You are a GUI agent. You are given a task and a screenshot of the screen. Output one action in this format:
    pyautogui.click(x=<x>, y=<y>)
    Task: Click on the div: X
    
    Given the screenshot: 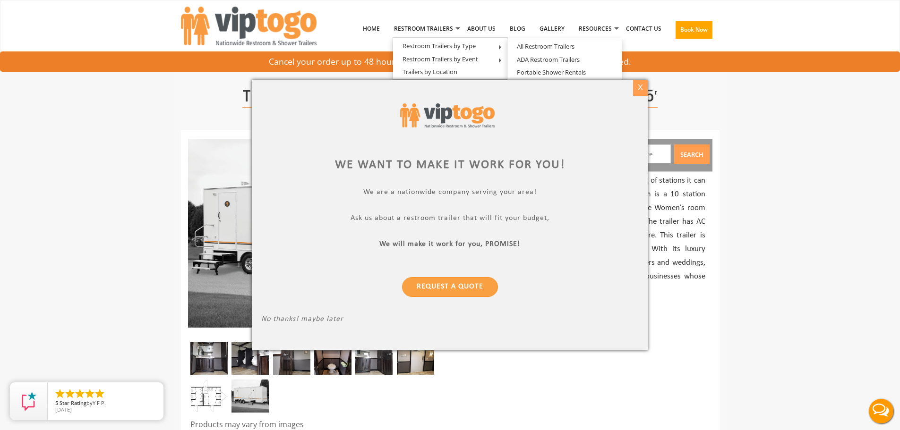 What is the action you would take?
    pyautogui.click(x=640, y=88)
    